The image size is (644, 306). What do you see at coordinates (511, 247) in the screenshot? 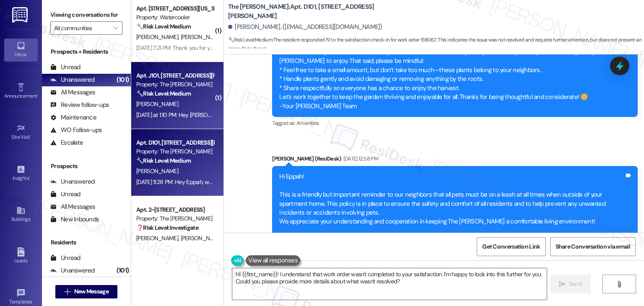
I see `span: Get Conversation Link` at bounding box center [511, 247].